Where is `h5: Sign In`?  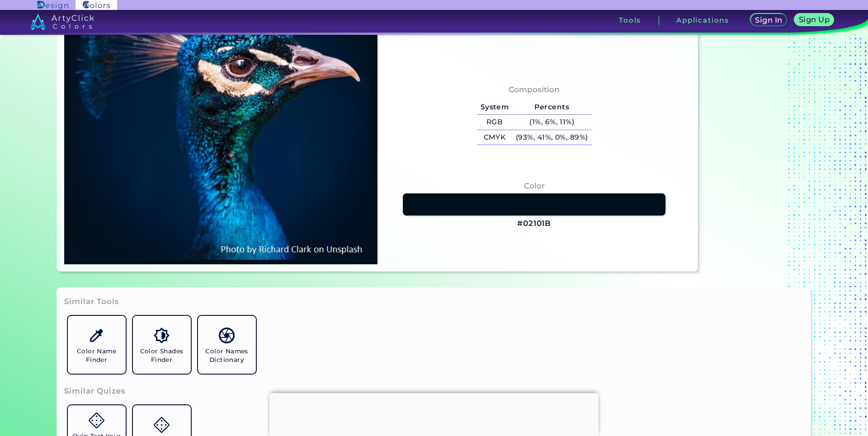 h5: Sign In is located at coordinates (769, 20).